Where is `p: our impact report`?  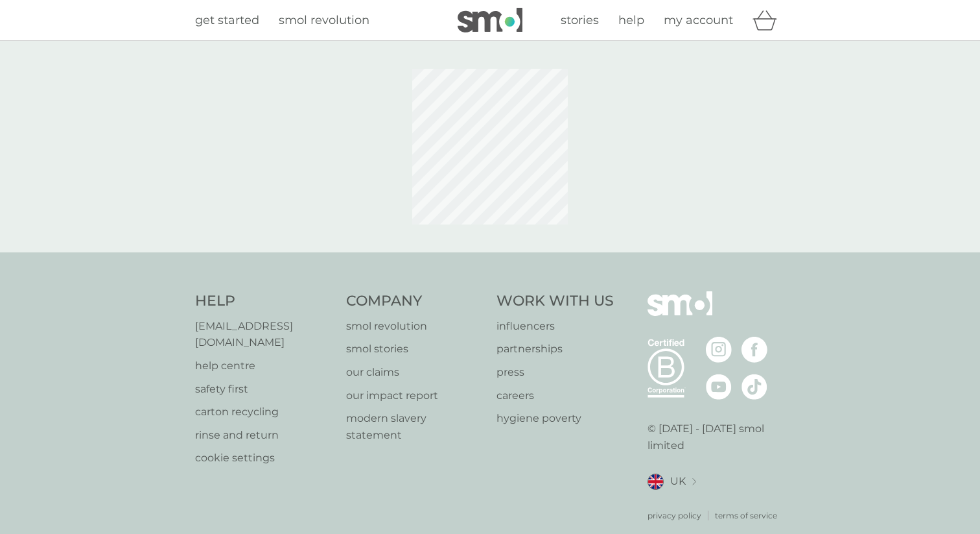
p: our impact report is located at coordinates (414, 396).